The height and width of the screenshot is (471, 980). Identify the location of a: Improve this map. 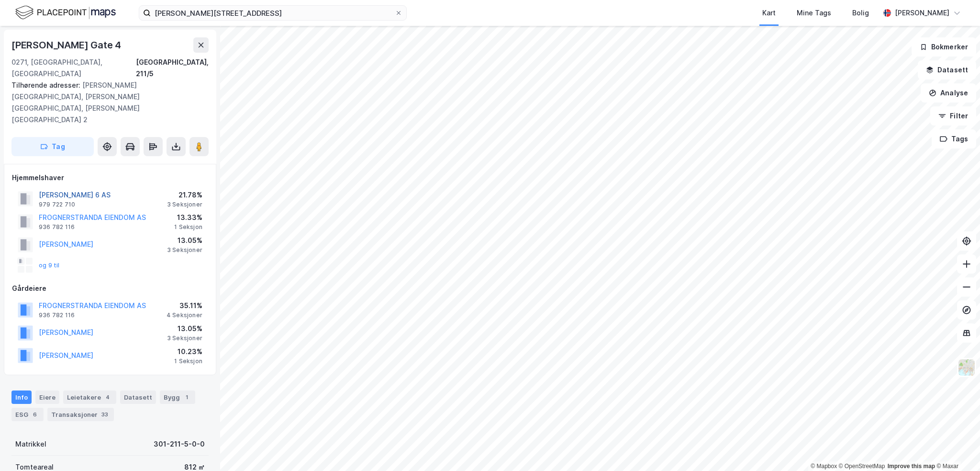
(911, 466).